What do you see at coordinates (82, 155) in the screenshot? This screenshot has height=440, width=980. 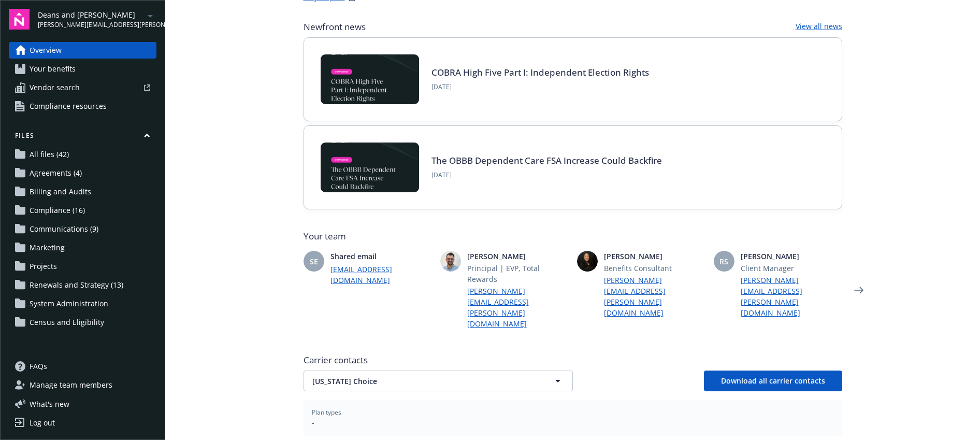 I see `a: All files (42)` at bounding box center [82, 155].